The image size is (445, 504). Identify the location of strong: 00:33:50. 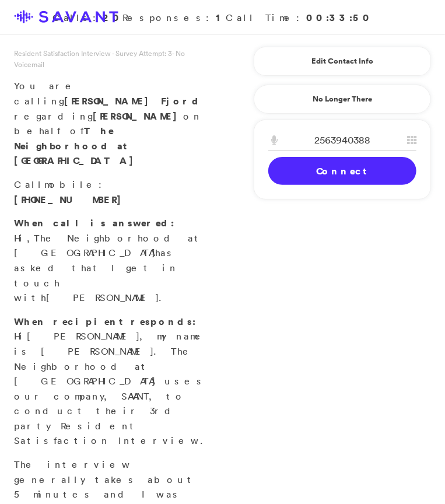
(339, 18).